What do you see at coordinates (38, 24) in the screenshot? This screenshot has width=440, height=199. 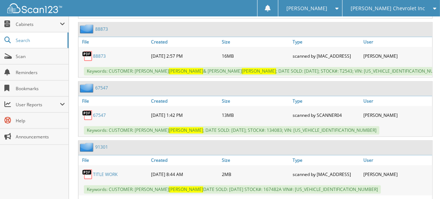 I see `span: Cabinets` at bounding box center [38, 24].